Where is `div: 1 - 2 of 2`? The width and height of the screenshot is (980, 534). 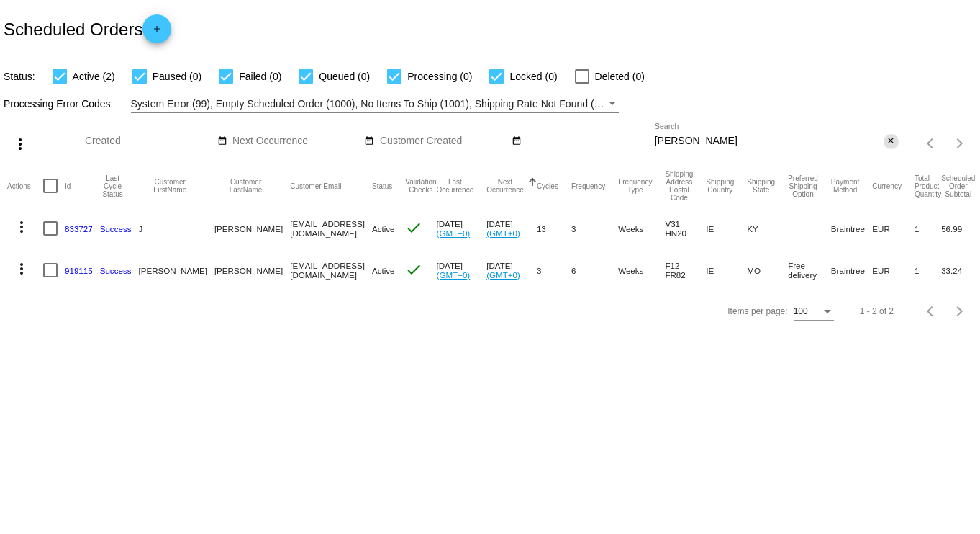 div: 1 - 2 of 2 is located at coordinates (876, 312).